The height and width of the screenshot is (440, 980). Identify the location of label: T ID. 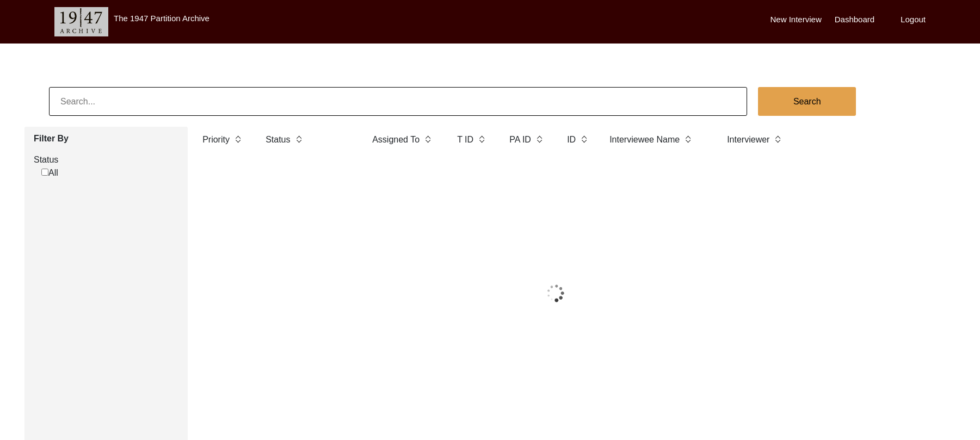
(465, 140).